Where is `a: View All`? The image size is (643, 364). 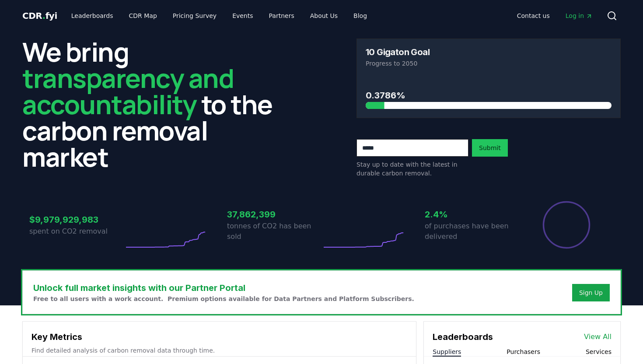
a: View All is located at coordinates (597, 337).